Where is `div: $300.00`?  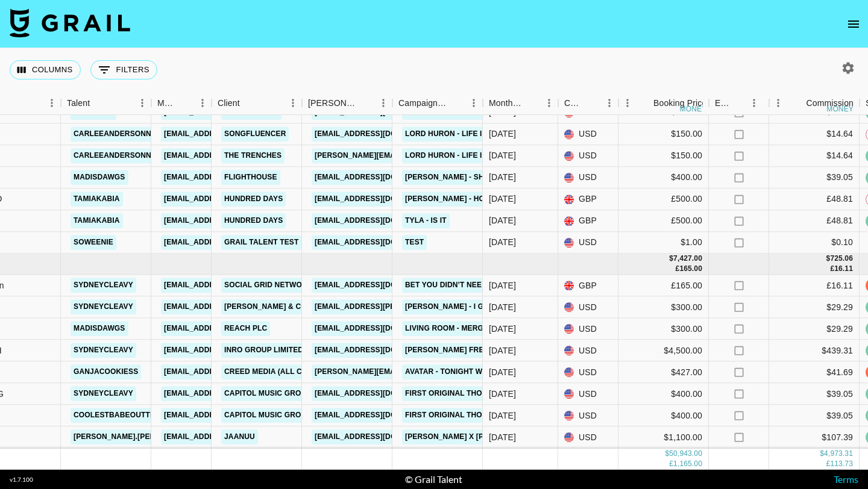
div: $300.00 is located at coordinates (664, 308).